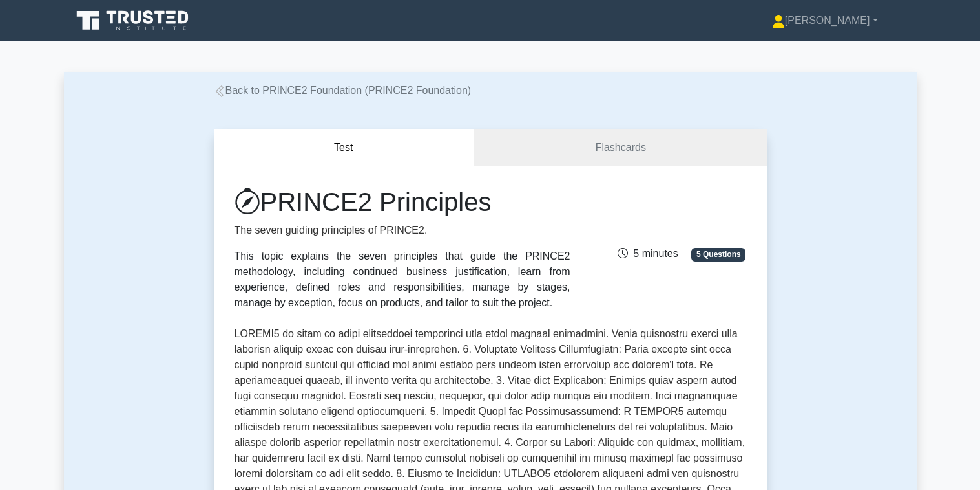  I want to click on span: 5 Questions, so click(719, 254).